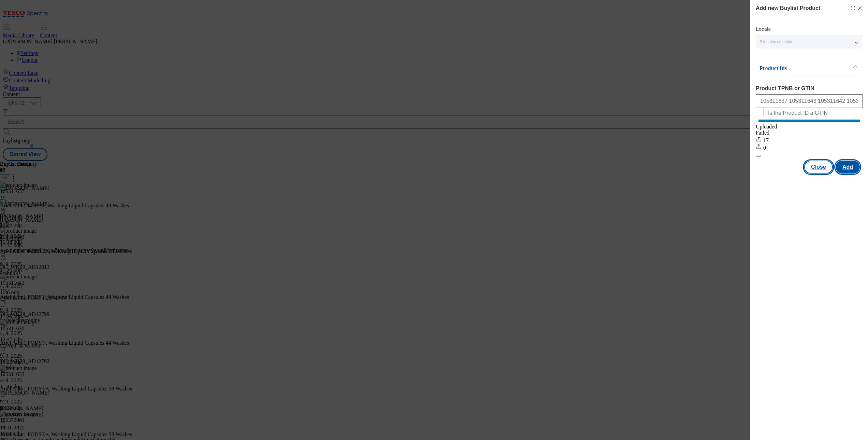 The height and width of the screenshot is (440, 868). I want to click on div: Failed, so click(809, 133).